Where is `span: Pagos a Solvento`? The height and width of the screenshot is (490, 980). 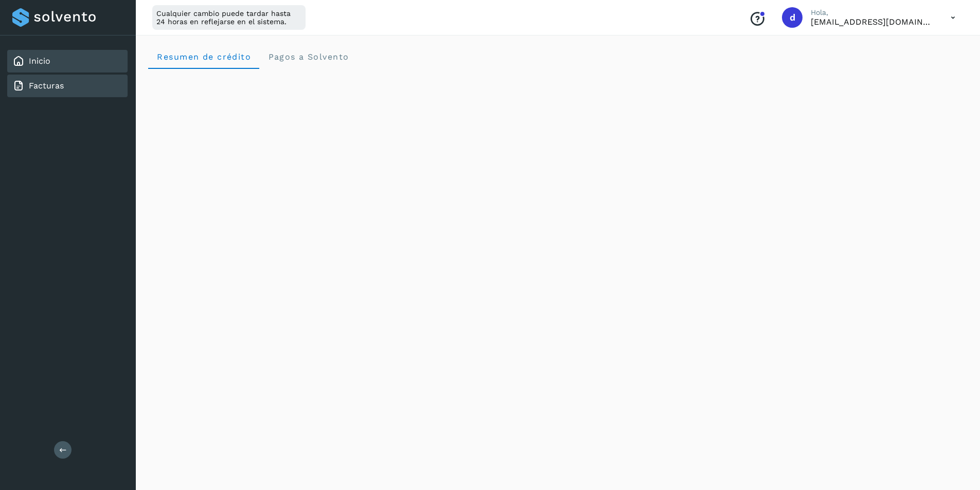
span: Pagos a Solvento is located at coordinates (308, 57).